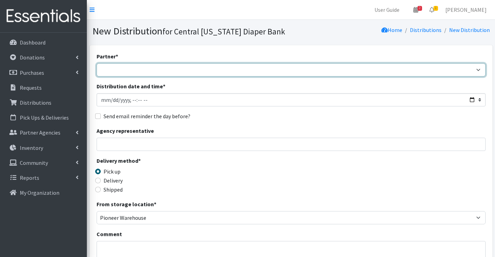 Image resolution: width=495 pixels, height=257 pixels. I want to click on a: Community, so click(43, 162).